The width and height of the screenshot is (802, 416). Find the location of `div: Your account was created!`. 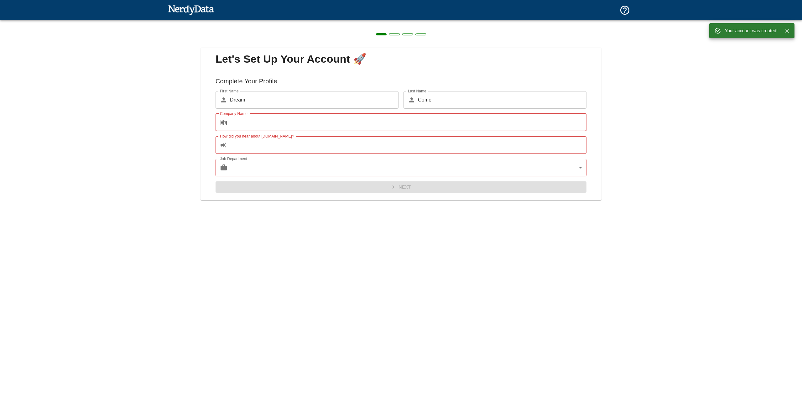

div: Your account was created! is located at coordinates (751, 31).